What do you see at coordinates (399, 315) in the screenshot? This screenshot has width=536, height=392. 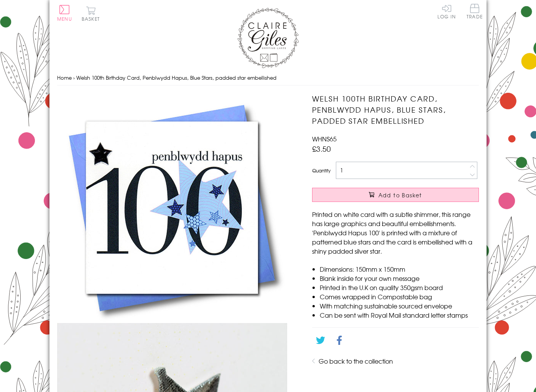 I see `li: Can be sent with Royal Mail standard letter stamps` at bounding box center [399, 315].